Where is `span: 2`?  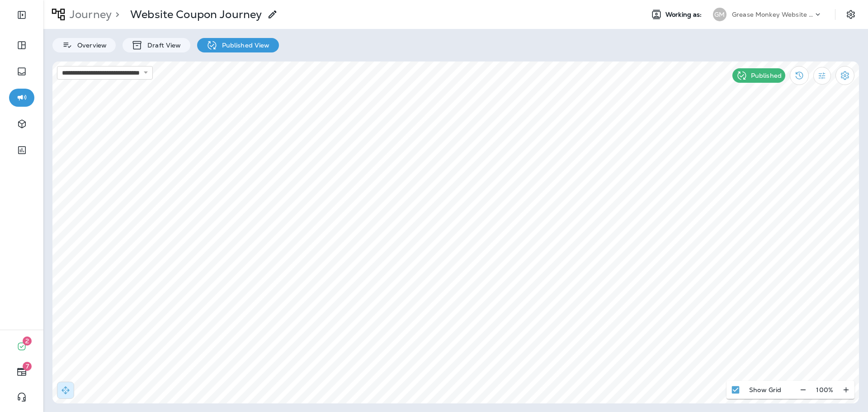
span: 2 is located at coordinates (27, 341).